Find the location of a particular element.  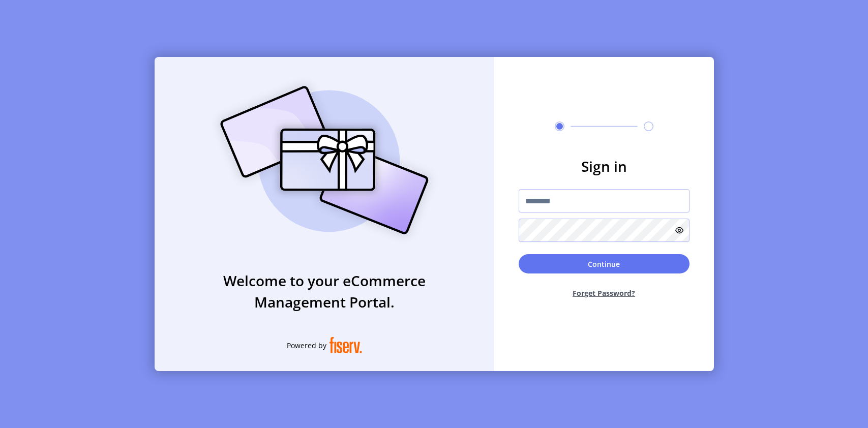

h3: Welcome to your eCommerce Management Portal. is located at coordinates (324, 291).